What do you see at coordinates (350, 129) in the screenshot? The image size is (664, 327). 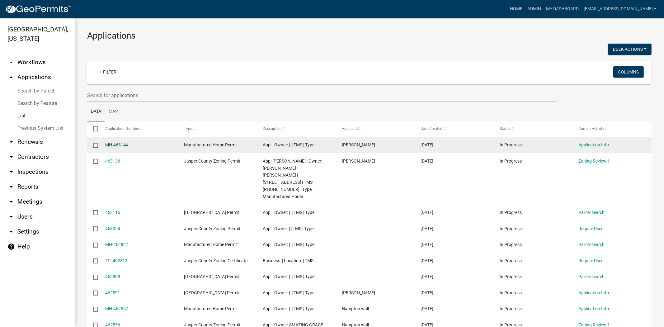 I see `span: Applicant` at bounding box center [350, 129].